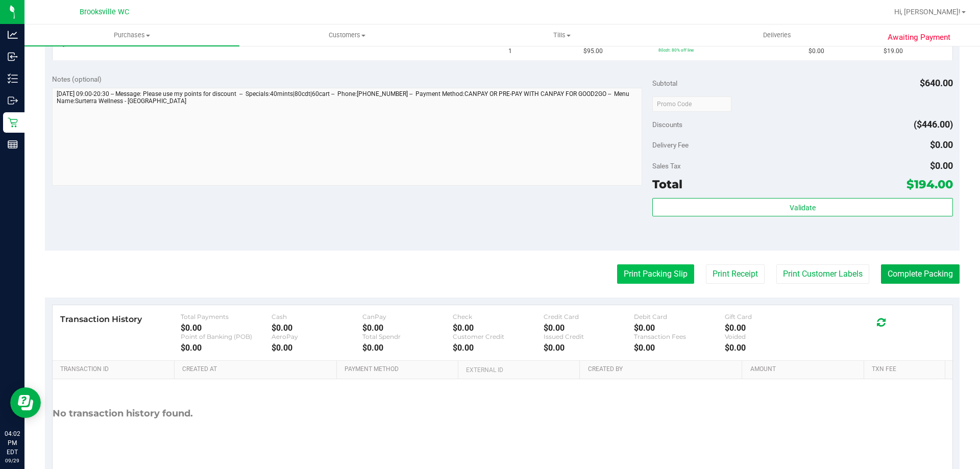  I want to click on div: Total Spendr, so click(408, 336).